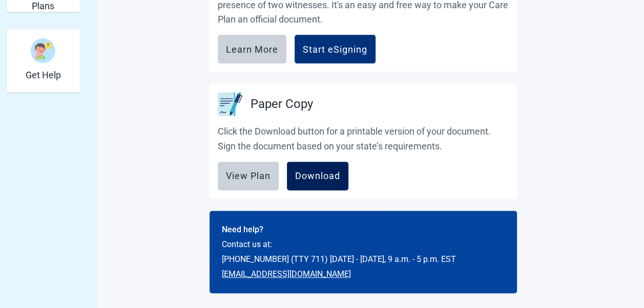  I want to click on img: person-question-x68TBcxA.svg, so click(43, 51).